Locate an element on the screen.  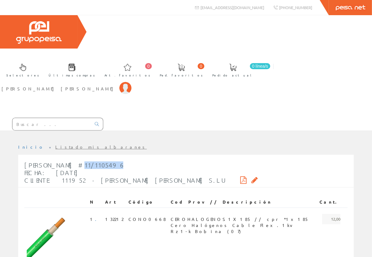
th: Código is located at coordinates (147, 202).